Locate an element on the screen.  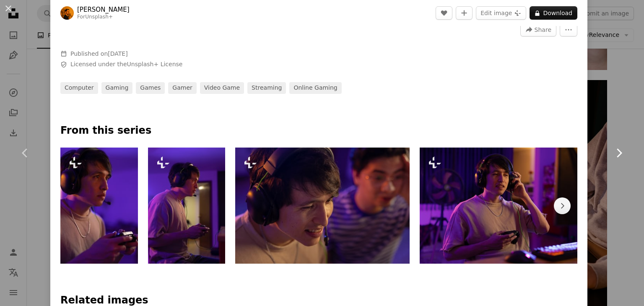
button: Like is located at coordinates (444, 13).